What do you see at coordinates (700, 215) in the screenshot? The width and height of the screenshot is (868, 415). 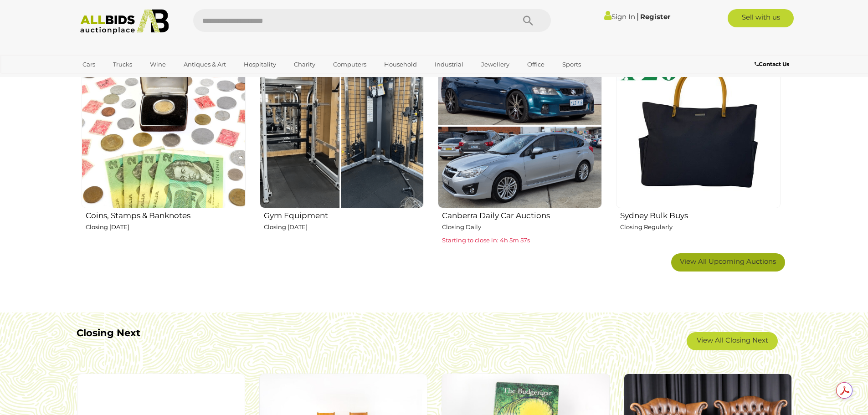 I see `h2: Sydney Bulk Buys` at bounding box center [700, 215].